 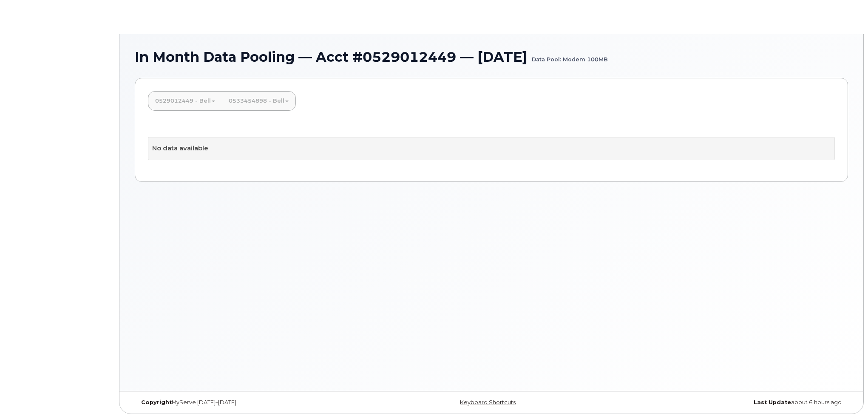 I want to click on a: Keyboard Shortcuts, so click(x=488, y=402).